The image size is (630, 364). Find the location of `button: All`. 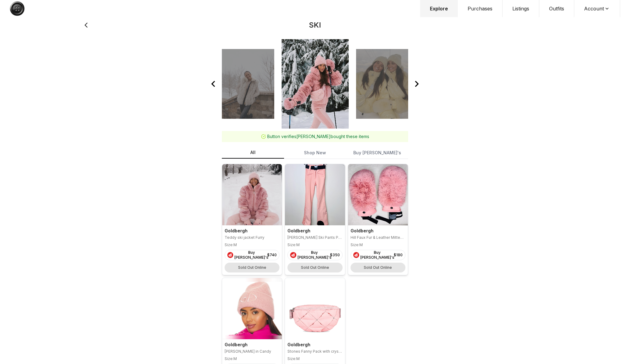

button: All is located at coordinates (253, 153).